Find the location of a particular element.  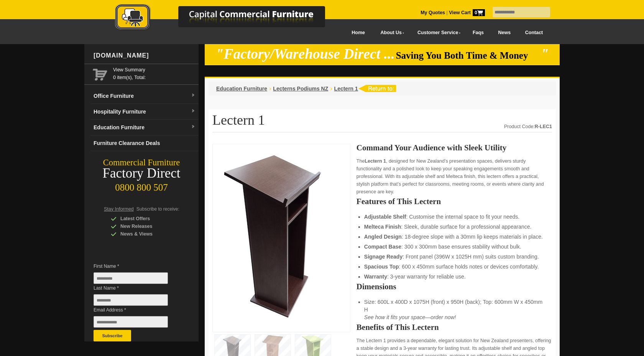

a: Capital Commercial Furniture Logo is located at coordinates (228, 18).